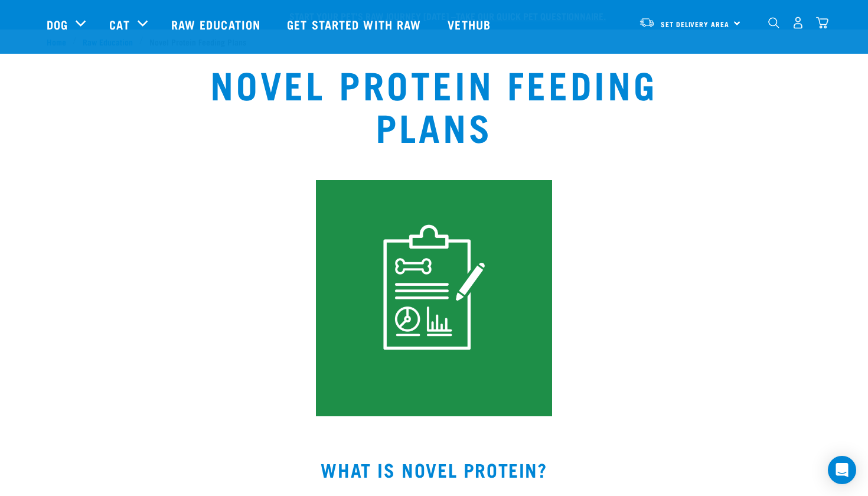 This screenshot has width=868, height=496. I want to click on img: home-icon@2x.png, so click(822, 22).